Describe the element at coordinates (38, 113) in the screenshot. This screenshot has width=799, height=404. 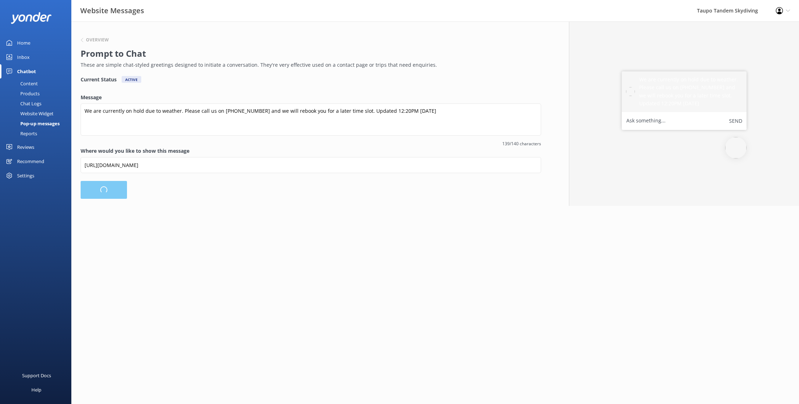
I see `a: Website Widget` at that location.